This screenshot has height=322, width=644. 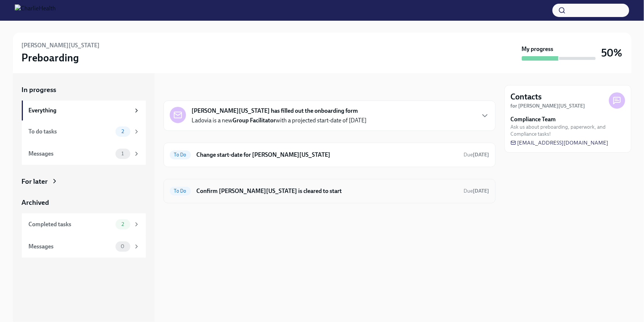 I want to click on div: Everything, so click(x=80, y=111).